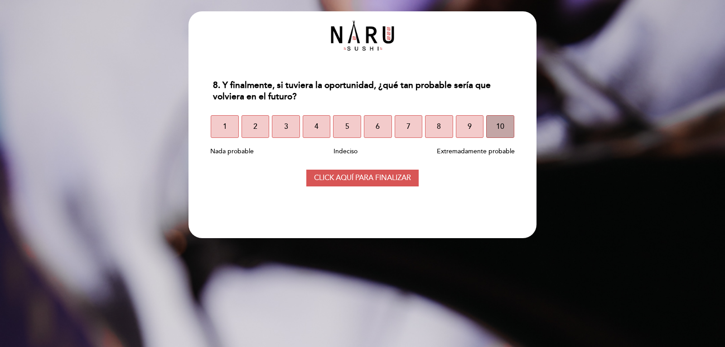 The image size is (725, 347). What do you see at coordinates (409, 126) in the screenshot?
I see `span: 7` at bounding box center [409, 126].